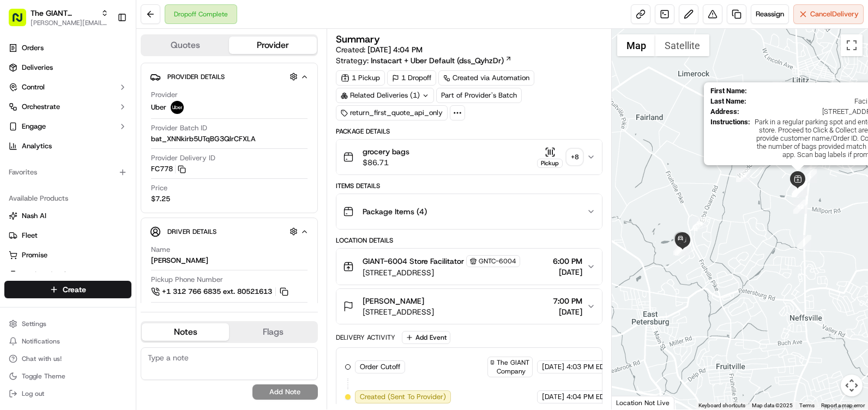 The image size is (868, 410). What do you see at coordinates (29, 235) in the screenshot?
I see `span: Fleet` at bounding box center [29, 235].